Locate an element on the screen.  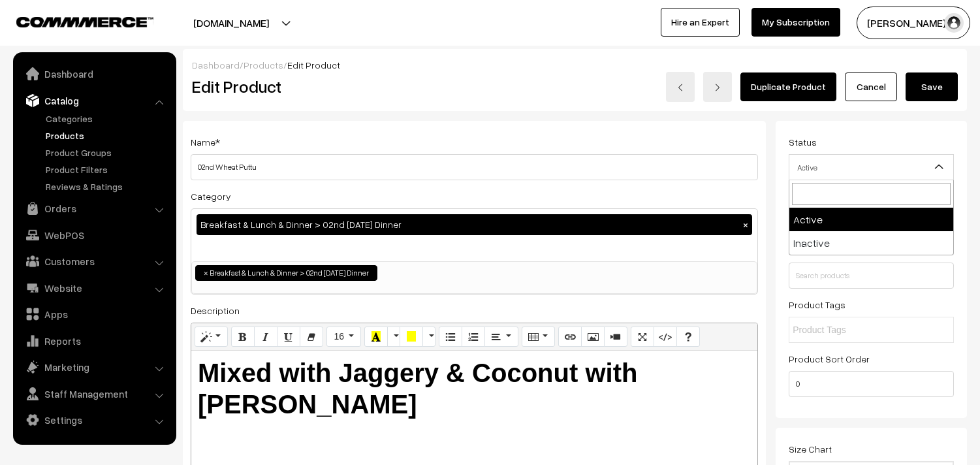
a: COMMMERCE is located at coordinates (73, 21).